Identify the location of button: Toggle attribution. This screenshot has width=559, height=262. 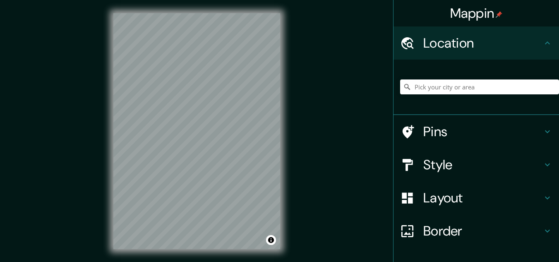
(271, 240).